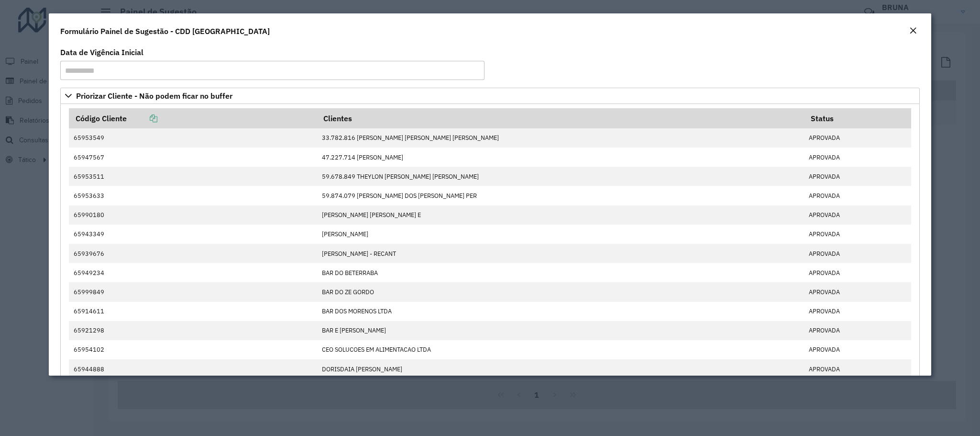  Describe the element at coordinates (193, 138) in the screenshot. I see `td: 65953549` at that location.